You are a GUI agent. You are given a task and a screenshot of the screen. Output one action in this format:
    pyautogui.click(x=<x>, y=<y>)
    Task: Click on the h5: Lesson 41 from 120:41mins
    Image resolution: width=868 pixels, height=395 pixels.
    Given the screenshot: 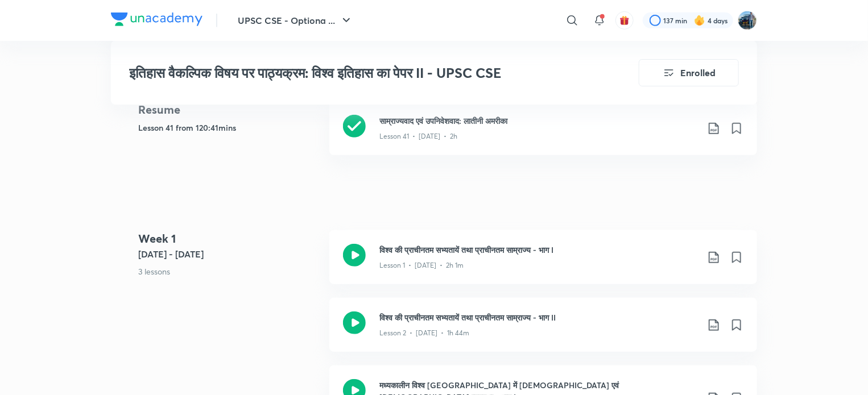 What is the action you would take?
    pyautogui.click(x=229, y=127)
    